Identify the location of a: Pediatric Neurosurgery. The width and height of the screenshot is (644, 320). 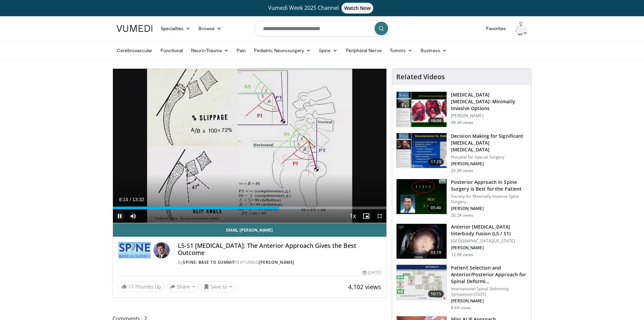
(282, 51).